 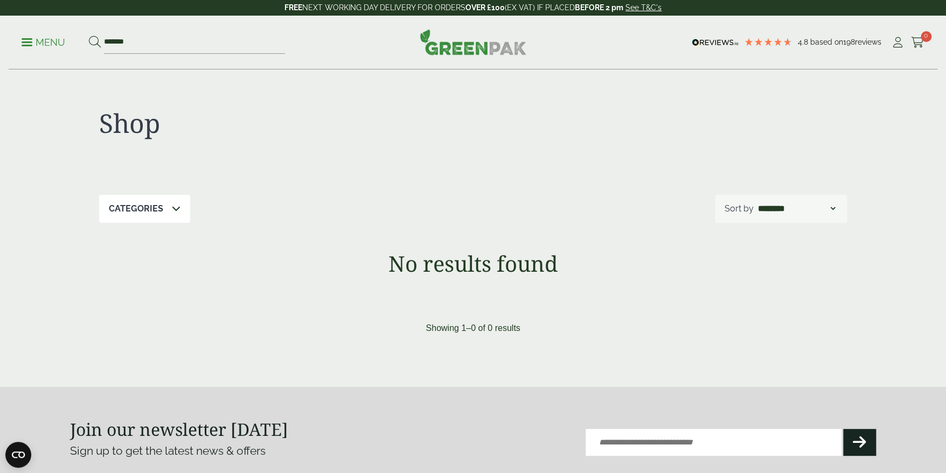 What do you see at coordinates (917, 43) in the screenshot?
I see `i: Cart` at bounding box center [917, 43].